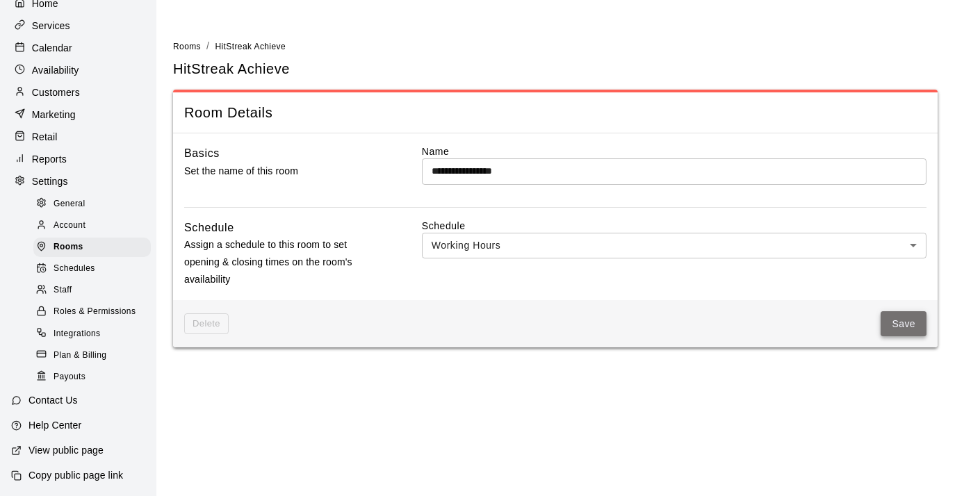 The width and height of the screenshot is (980, 496). What do you see at coordinates (77, 92) in the screenshot?
I see `a: Customers` at bounding box center [77, 92].